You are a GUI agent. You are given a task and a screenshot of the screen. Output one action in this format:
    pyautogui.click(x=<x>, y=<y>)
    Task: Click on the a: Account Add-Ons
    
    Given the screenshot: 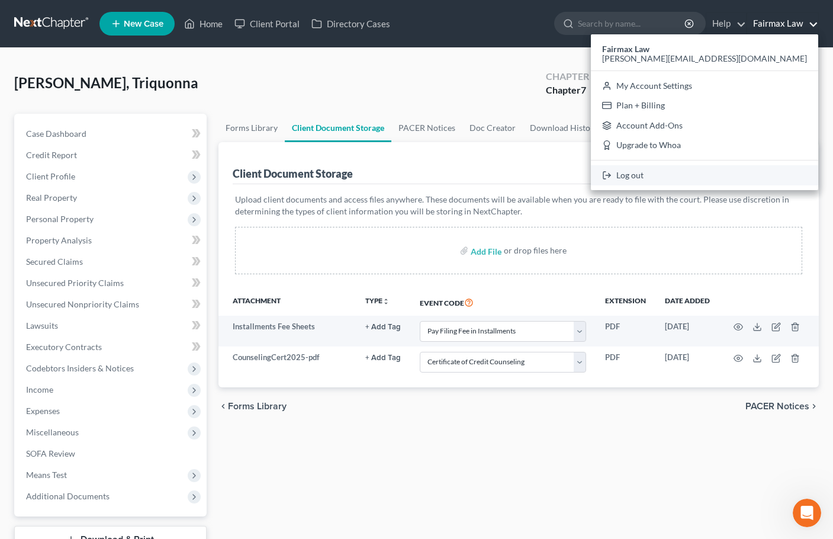 What is the action you would take?
    pyautogui.click(x=705, y=126)
    